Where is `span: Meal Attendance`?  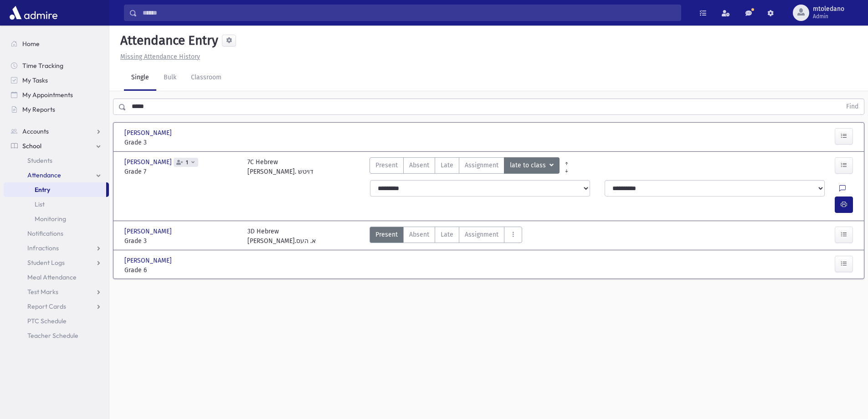 span: Meal Attendance is located at coordinates (52, 277).